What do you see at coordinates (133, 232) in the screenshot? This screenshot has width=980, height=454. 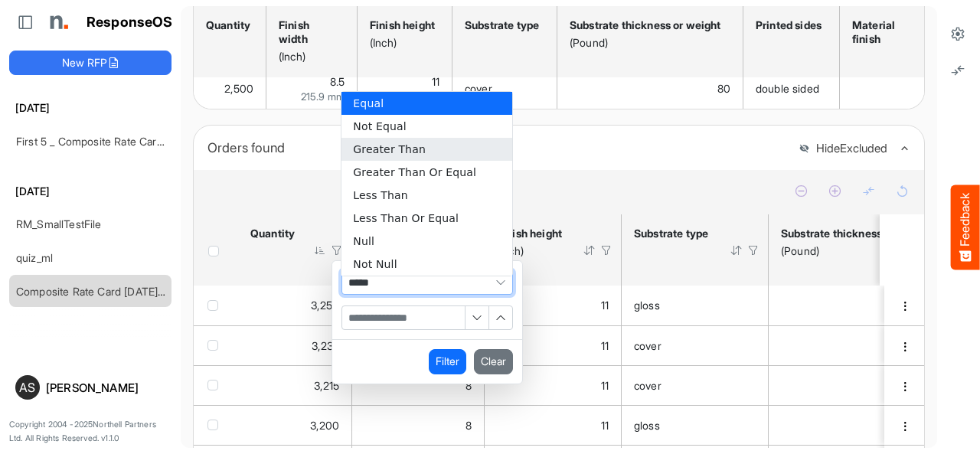 I see `span: Like something or not?` at bounding box center [133, 232].